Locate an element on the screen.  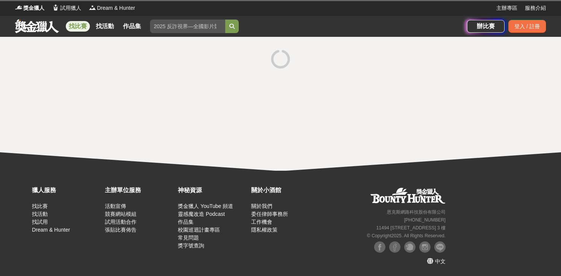
small: 恩克斯網路科技股份有限公司 is located at coordinates (416, 212).